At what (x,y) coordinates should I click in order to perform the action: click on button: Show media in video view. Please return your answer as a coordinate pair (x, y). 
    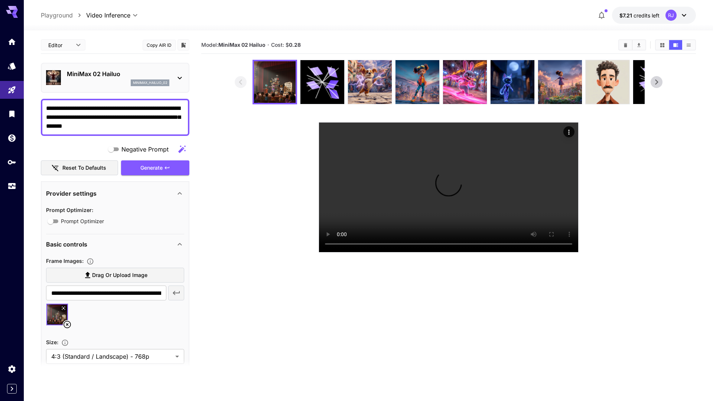
    Looking at the image, I should click on (676, 45).